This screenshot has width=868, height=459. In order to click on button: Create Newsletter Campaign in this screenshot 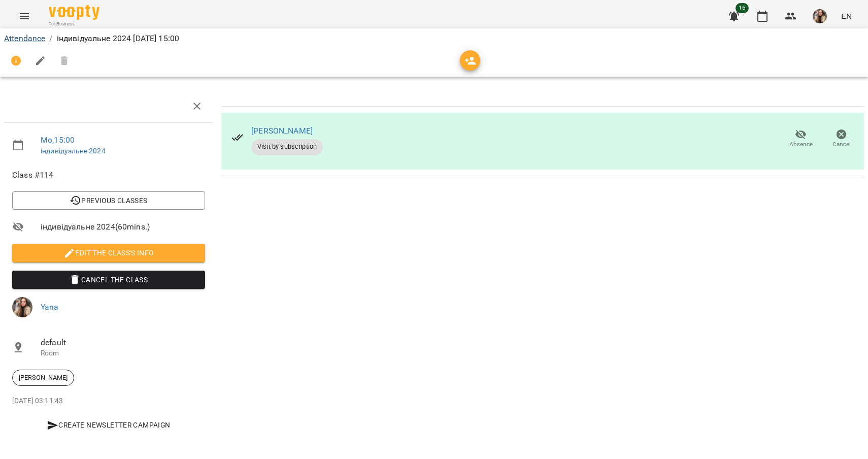, I will do `click(108, 425)`.